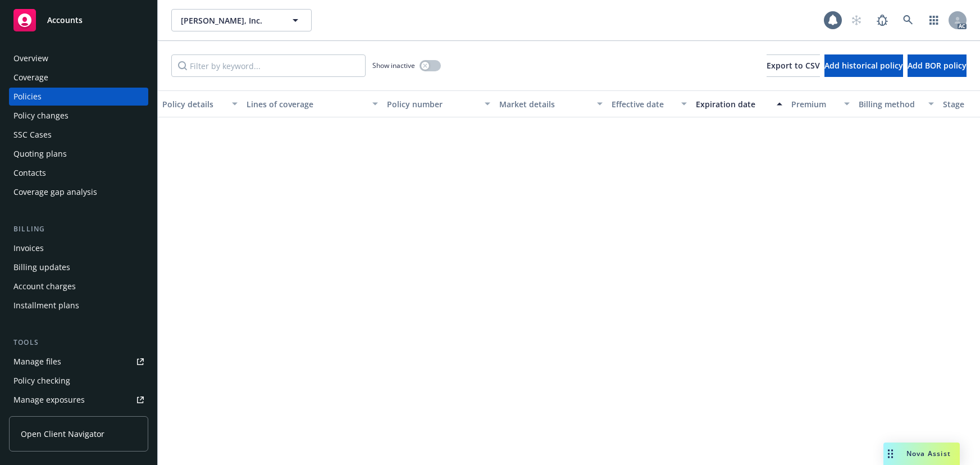 Image resolution: width=980 pixels, height=465 pixels. What do you see at coordinates (79, 306) in the screenshot?
I see `a: Installment plans` at bounding box center [79, 306].